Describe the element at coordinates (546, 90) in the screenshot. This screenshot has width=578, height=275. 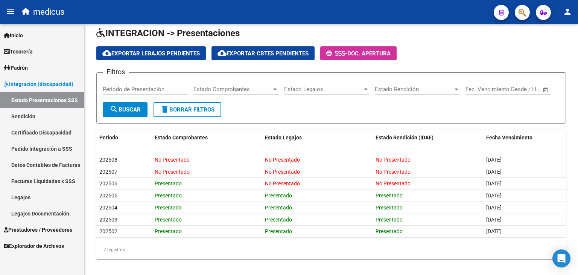
I see `button: Open calendar` at that location.